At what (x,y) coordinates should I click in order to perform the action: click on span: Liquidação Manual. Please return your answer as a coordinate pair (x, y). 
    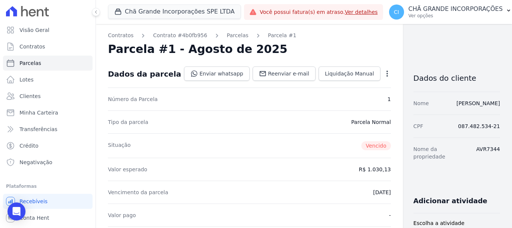
    Looking at the image, I should click on (349, 73).